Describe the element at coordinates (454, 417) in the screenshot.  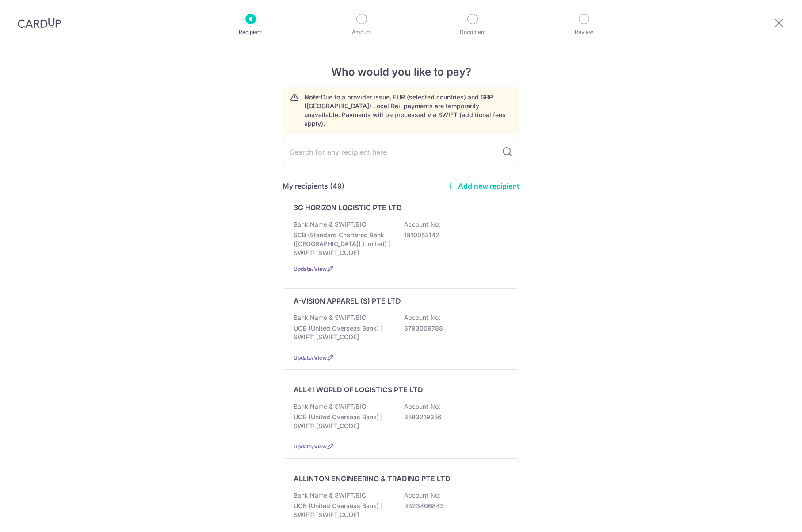
I see `p: 3583219356` at that location.